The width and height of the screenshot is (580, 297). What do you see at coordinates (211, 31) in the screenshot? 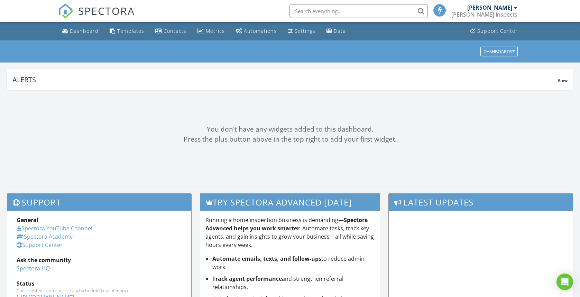
I see `a: Metrics` at bounding box center [211, 31].